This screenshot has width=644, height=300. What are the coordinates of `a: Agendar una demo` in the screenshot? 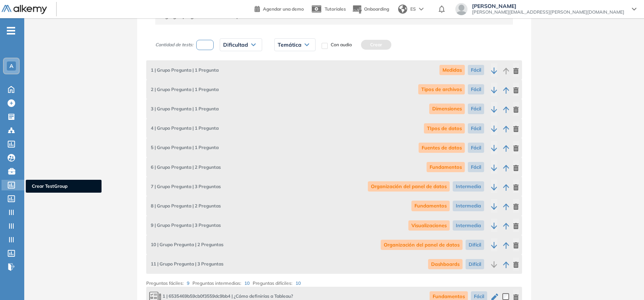 It's located at (279, 9).